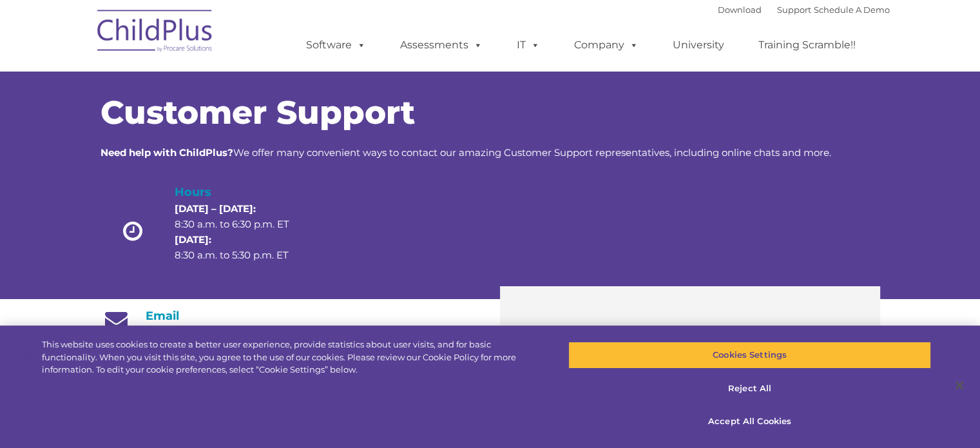  Describe the element at coordinates (528, 45) in the screenshot. I see `a: IT` at that location.